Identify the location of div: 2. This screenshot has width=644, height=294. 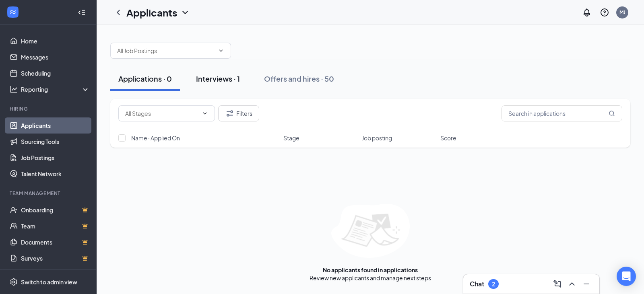
(494, 284).